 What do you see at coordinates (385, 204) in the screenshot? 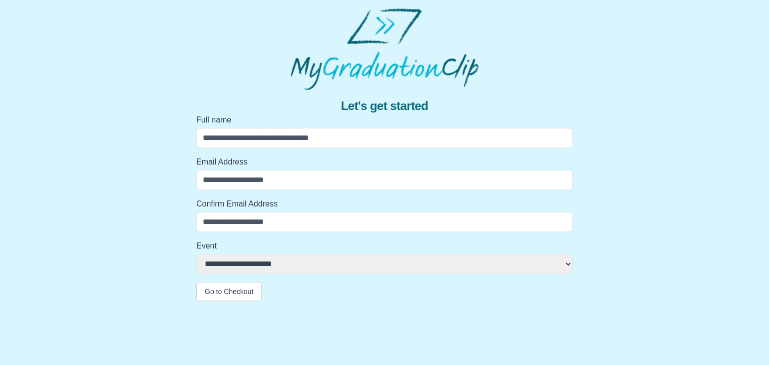
I see `label: Confirm Email Address` at bounding box center [385, 204].